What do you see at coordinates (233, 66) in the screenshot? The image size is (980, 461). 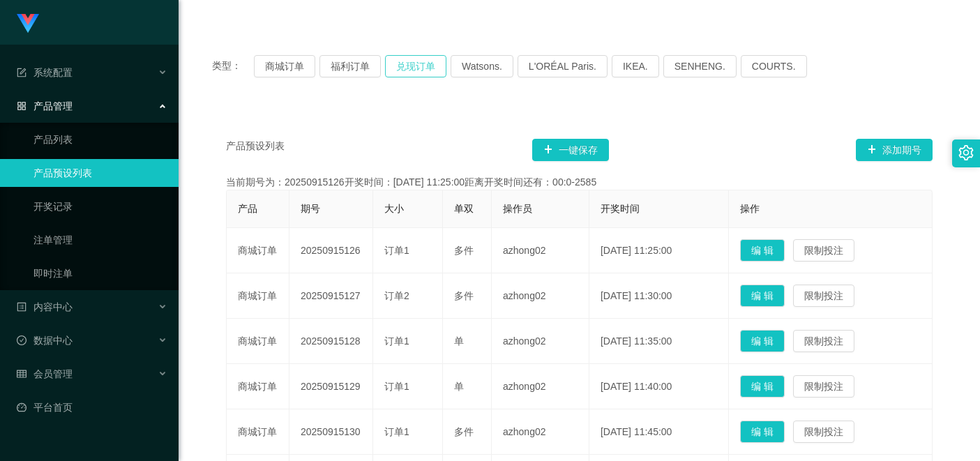 I see `span: 类型：` at bounding box center [233, 66].